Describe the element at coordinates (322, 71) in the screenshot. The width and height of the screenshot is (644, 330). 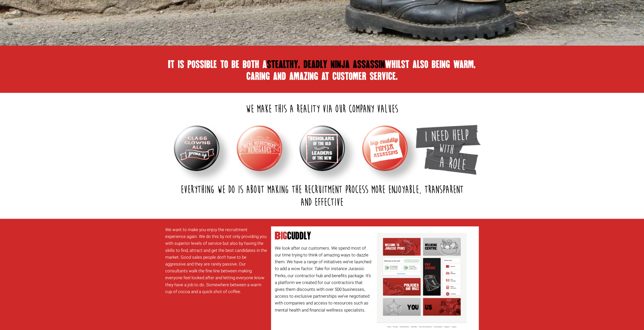
I see `h1: It is possible to be both a whilst also being warm, caring and amazing at customer service.` at that location.